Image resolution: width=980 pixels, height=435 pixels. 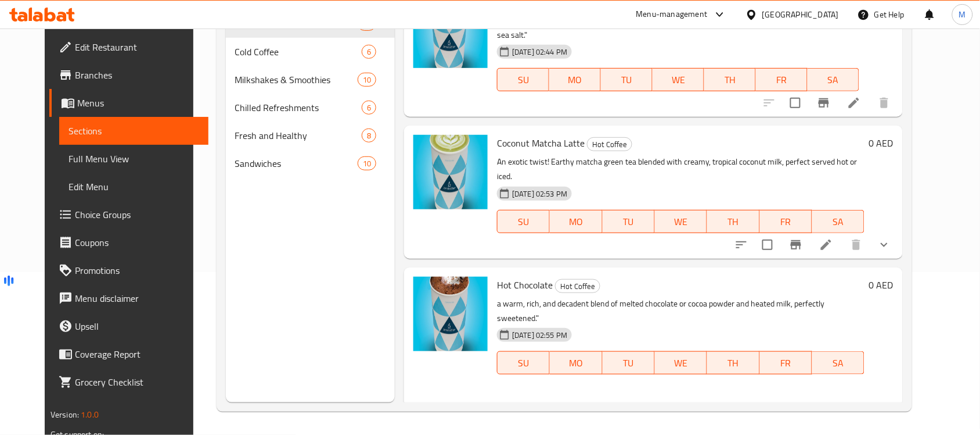 I want to click on span: Upsell, so click(x=137, y=326).